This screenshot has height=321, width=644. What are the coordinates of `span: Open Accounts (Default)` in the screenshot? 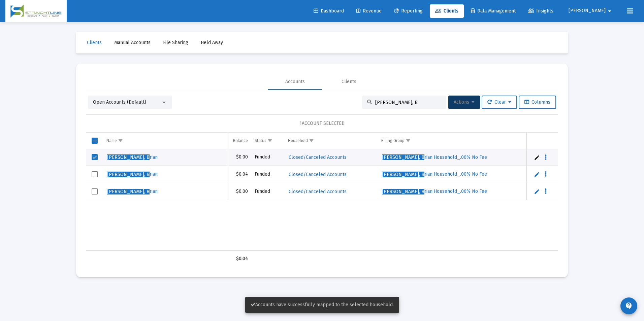 It's located at (119, 102).